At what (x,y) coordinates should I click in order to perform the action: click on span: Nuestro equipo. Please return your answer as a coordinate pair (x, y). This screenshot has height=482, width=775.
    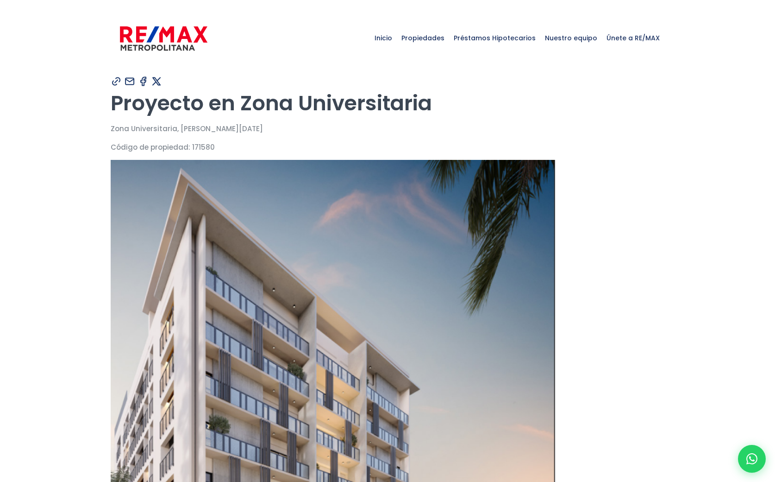
    Looking at the image, I should click on (571, 38).